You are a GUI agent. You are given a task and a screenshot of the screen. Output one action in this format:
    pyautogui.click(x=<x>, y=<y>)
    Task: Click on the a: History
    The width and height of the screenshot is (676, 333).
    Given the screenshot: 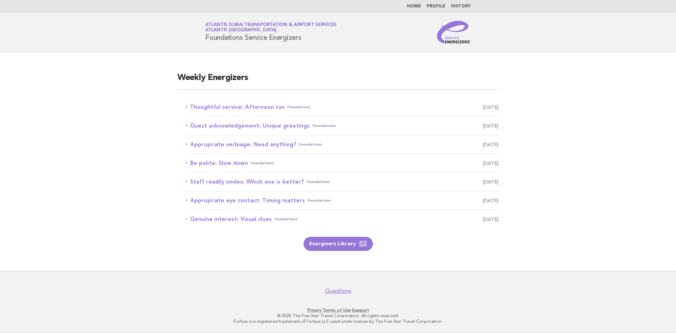 What is the action you would take?
    pyautogui.click(x=461, y=6)
    